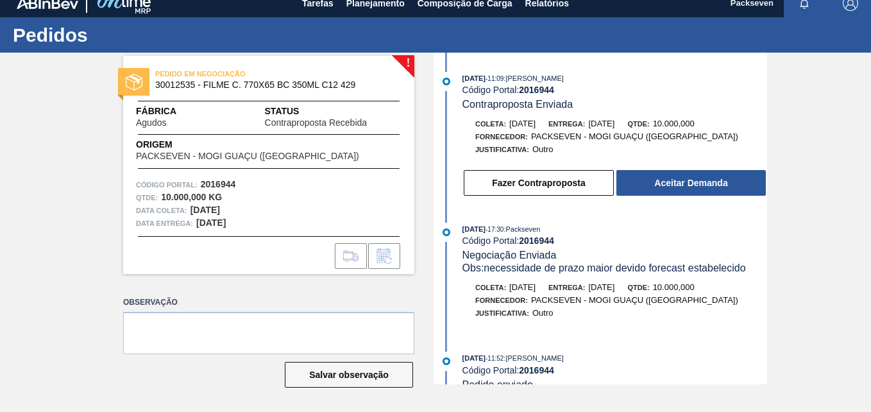 The width and height of the screenshot is (871, 412). What do you see at coordinates (126, 35) in the screenshot?
I see `h1: Pedidos` at bounding box center [126, 35].